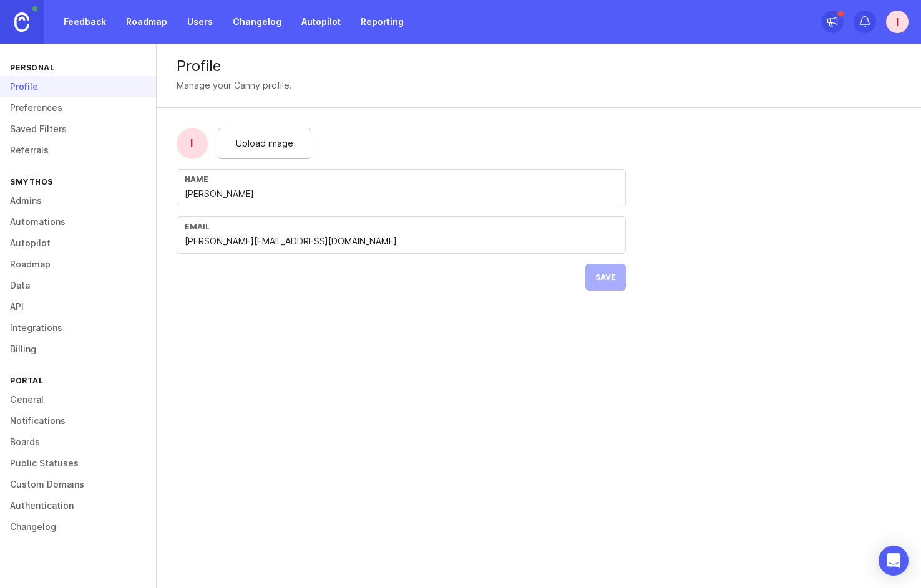 This screenshot has width=921, height=588. What do you see at coordinates (401, 227) in the screenshot?
I see `div: Email` at bounding box center [401, 227].